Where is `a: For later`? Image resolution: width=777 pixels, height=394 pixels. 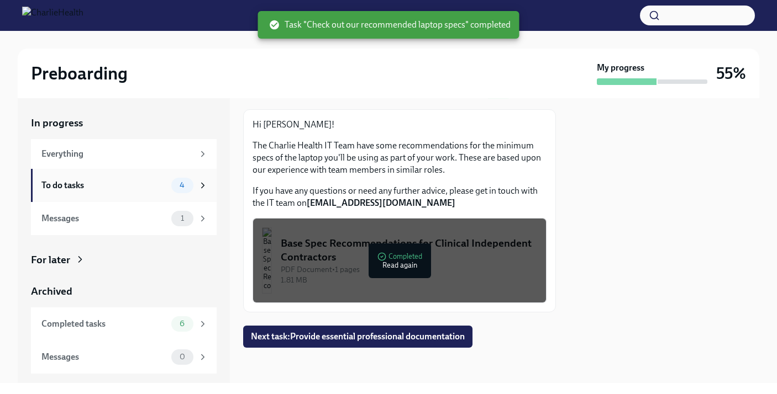
a: For later is located at coordinates (124, 260).